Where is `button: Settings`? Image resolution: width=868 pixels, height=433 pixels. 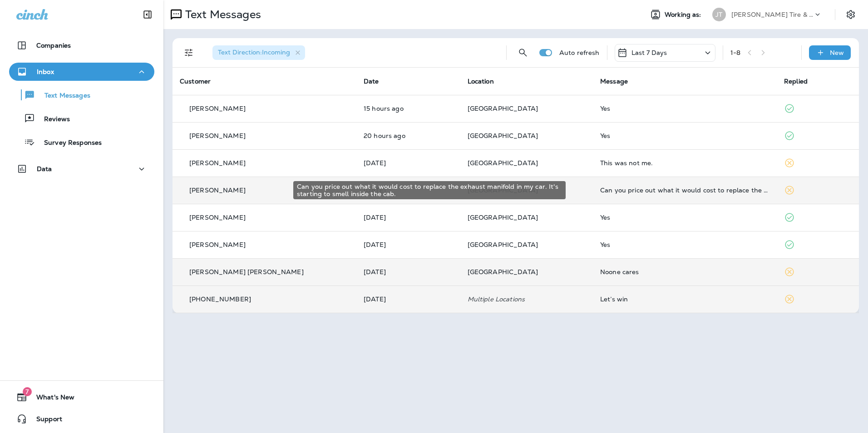 button: Settings is located at coordinates (851, 14).